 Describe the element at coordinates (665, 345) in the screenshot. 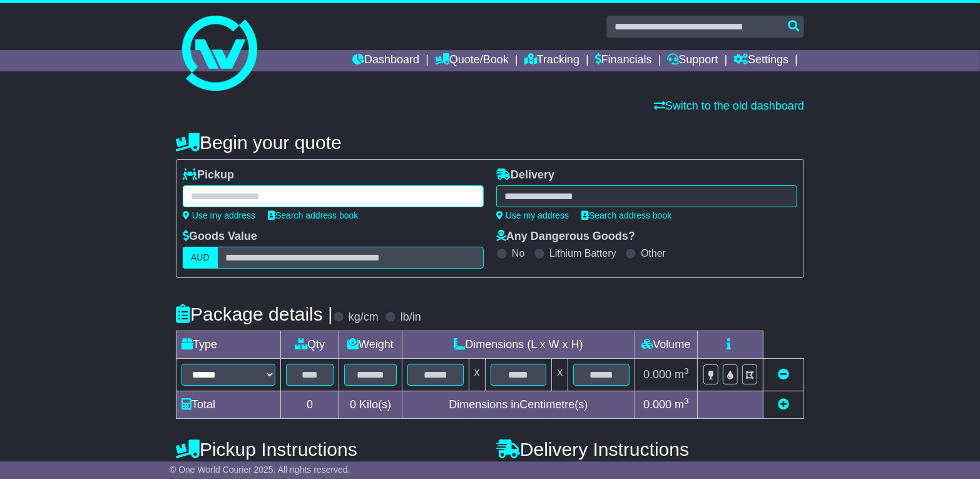

I see `td: Volume` at that location.